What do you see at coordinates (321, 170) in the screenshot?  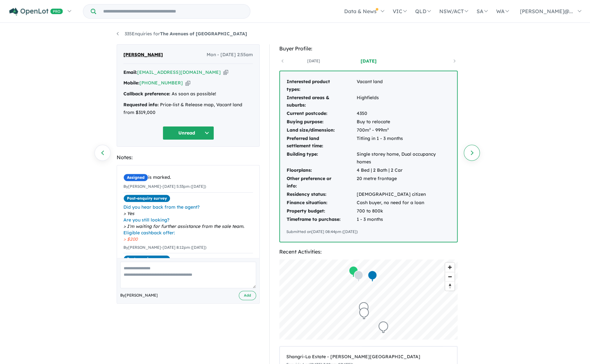 I see `td: Floorplans:` at bounding box center [321, 170].